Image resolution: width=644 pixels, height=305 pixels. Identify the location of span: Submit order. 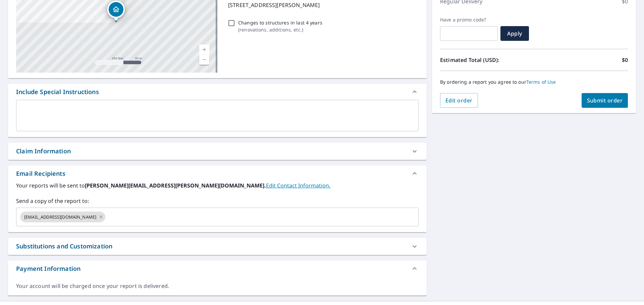
(605, 100).